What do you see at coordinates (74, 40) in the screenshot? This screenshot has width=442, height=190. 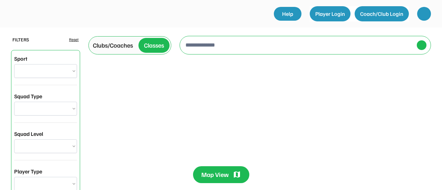 I see `div: Reset` at bounding box center [74, 40].